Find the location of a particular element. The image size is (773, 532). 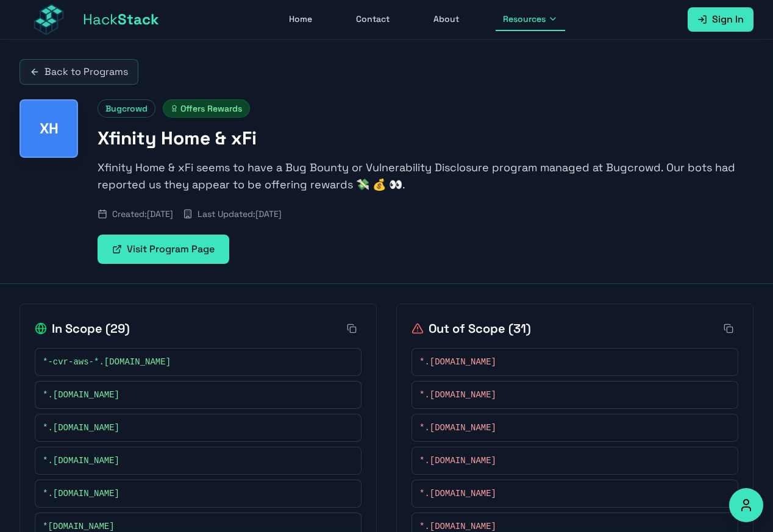

a: Back to Programs is located at coordinates (78, 72).